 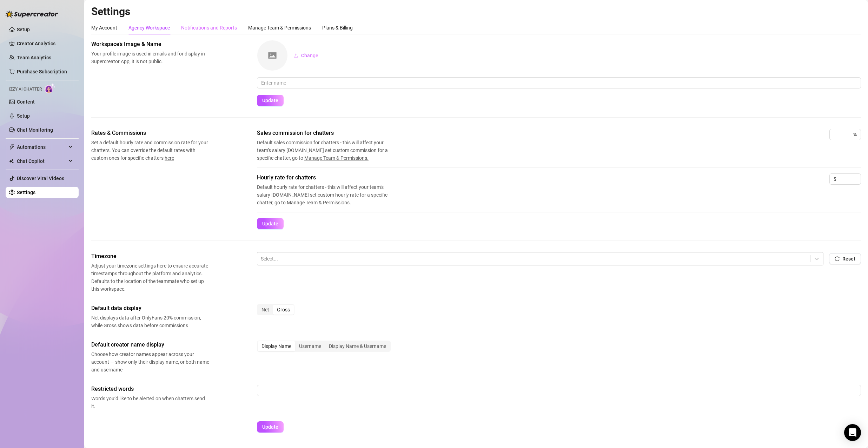 What do you see at coordinates (50, 88) in the screenshot?
I see `img: AI Chatter` at bounding box center [50, 88].